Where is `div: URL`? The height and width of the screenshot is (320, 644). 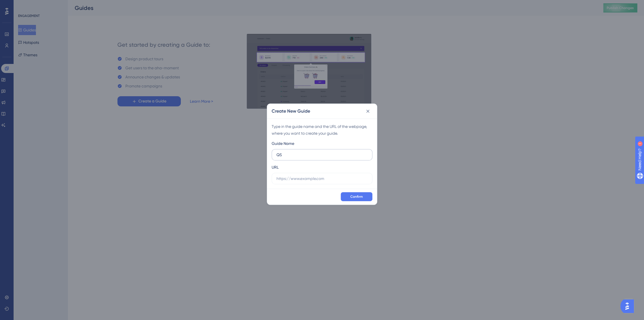
div: URL is located at coordinates (275, 167).